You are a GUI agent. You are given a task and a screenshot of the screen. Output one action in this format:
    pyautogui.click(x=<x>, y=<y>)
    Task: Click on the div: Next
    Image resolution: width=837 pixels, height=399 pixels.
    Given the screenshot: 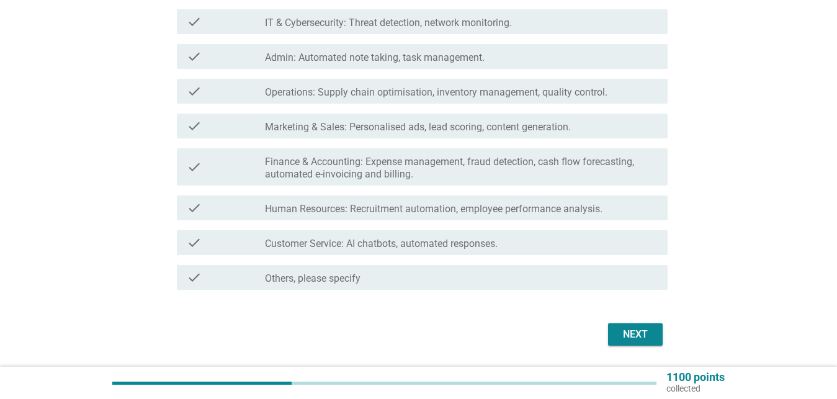 What is the action you would take?
    pyautogui.click(x=635, y=334)
    